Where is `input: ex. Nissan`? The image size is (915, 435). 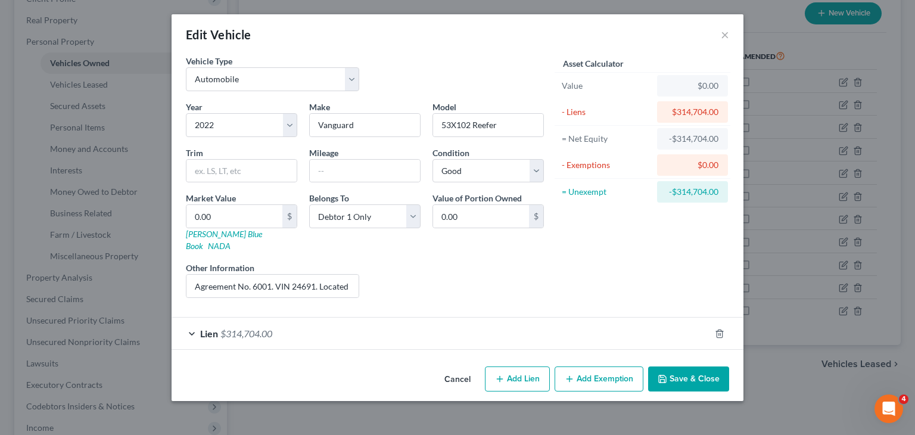
input: ex. Nissan is located at coordinates (365, 125).